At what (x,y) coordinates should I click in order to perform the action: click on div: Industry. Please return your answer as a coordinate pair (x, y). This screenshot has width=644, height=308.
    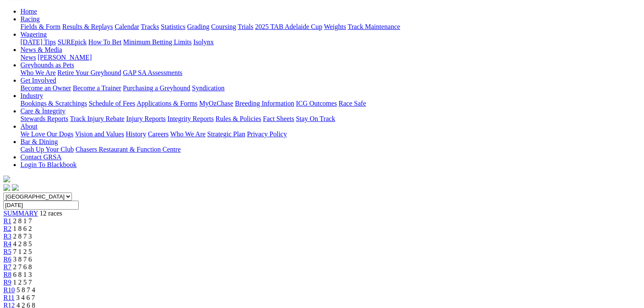
    Looking at the image, I should click on (331, 103).